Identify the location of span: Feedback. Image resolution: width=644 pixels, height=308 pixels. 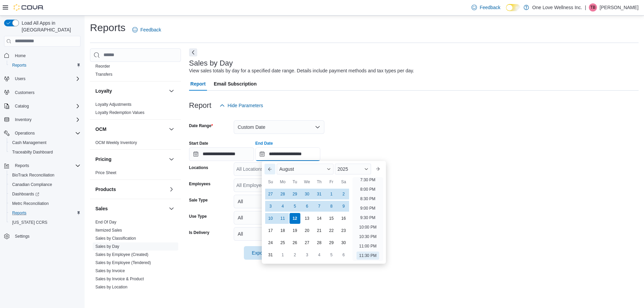
(489, 7).